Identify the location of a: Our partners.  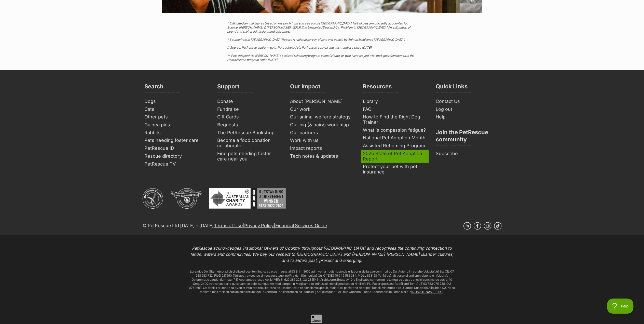
(322, 133).